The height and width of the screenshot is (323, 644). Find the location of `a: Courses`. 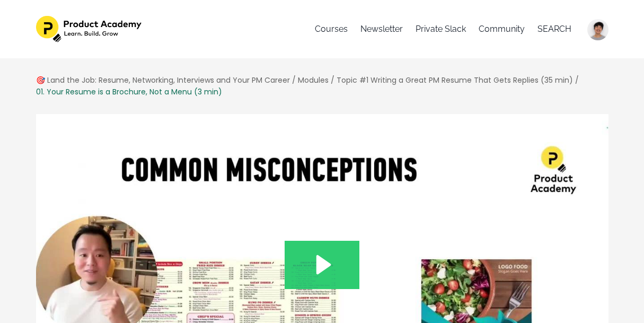

a: Courses is located at coordinates (331, 29).